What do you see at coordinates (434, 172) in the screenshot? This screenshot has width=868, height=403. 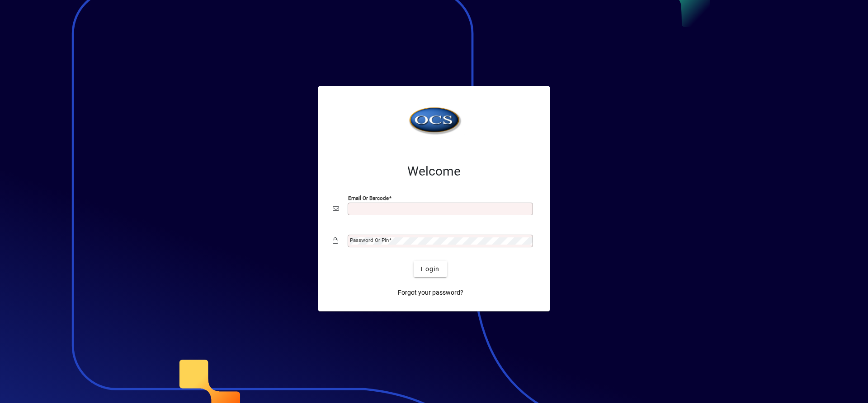 I see `h2: Welcome` at bounding box center [434, 172].